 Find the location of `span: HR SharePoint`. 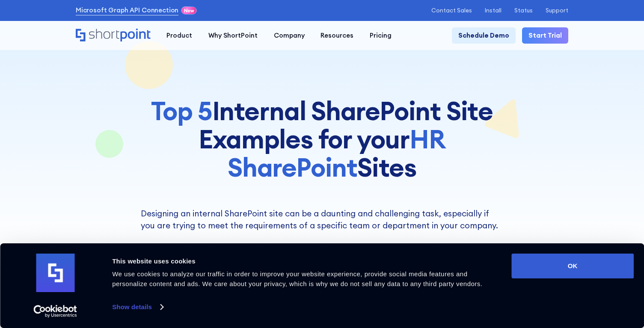

span: HR SharePoint is located at coordinates (336, 153).